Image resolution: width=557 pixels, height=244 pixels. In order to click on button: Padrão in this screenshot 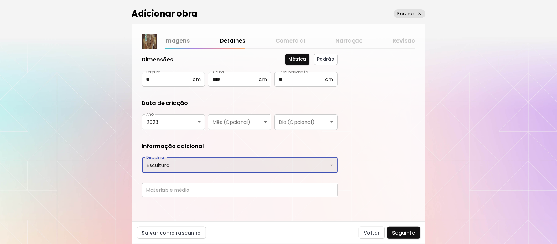, I will do `click(326, 59)`.